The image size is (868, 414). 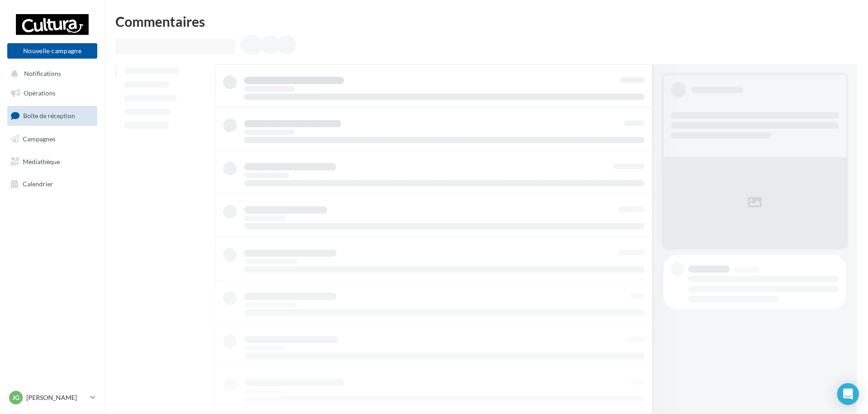 I want to click on div: Open Intercom Messenger, so click(x=848, y=394).